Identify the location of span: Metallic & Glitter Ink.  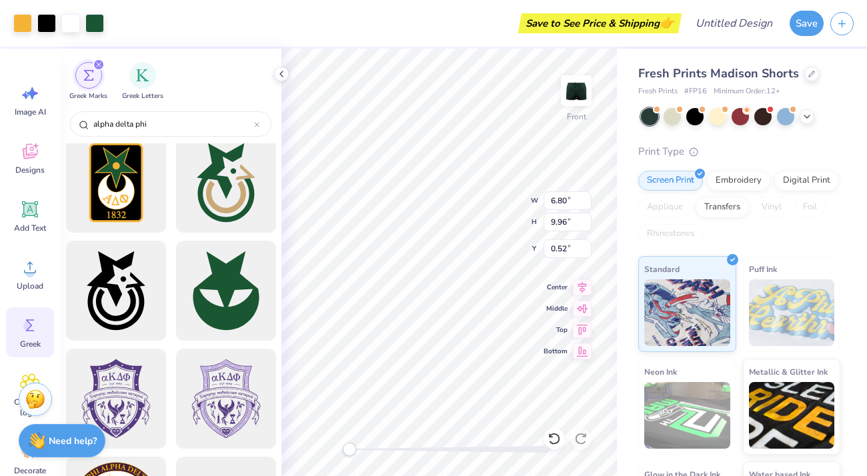
(788, 371).